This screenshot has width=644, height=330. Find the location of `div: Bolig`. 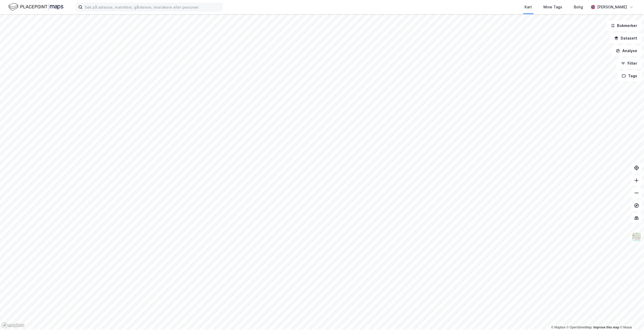

div: Bolig is located at coordinates (579, 7).